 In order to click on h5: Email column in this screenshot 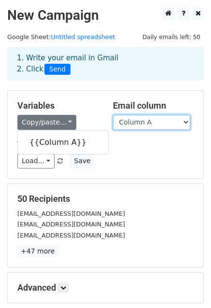, I will do `click(153, 106)`.